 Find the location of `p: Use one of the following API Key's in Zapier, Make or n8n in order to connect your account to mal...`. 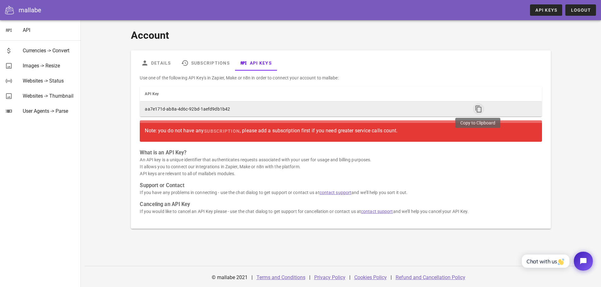

p: Use one of the following API Key's in Zapier, Make or n8n in order to connect your account to mal... is located at coordinates (341, 78).